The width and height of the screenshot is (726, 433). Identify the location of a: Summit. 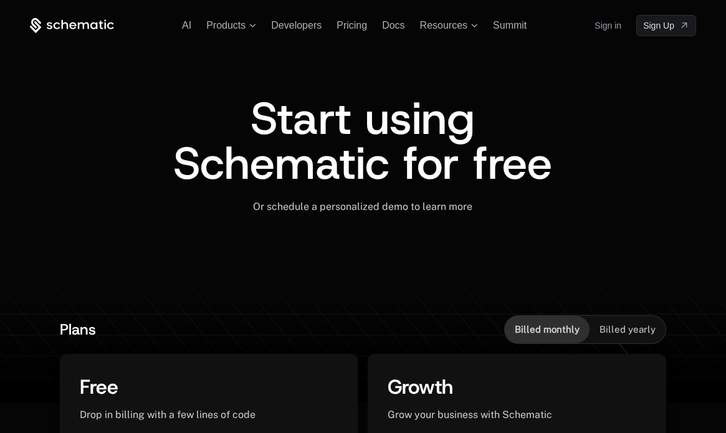
(510, 25).